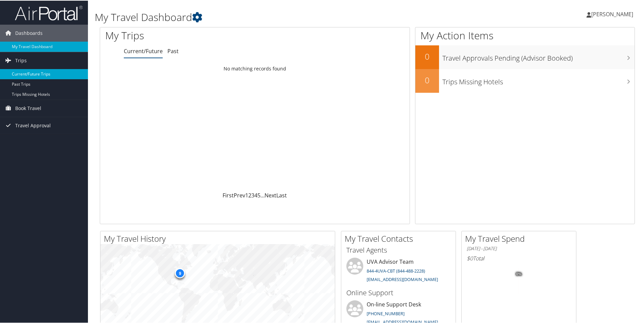  What do you see at coordinates (21, 60) in the screenshot?
I see `span: Trips` at bounding box center [21, 60].